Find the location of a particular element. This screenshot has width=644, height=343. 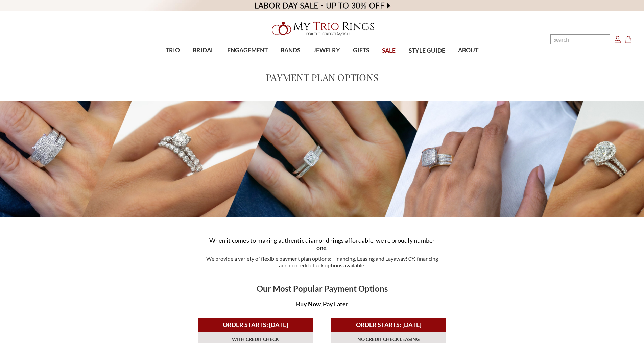

a: STYLE GUIDE is located at coordinates (426, 51).